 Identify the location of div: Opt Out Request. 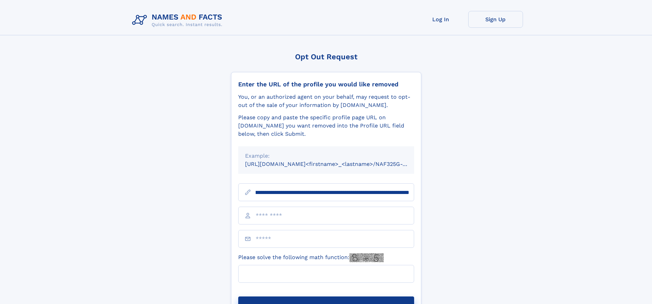
(326, 56).